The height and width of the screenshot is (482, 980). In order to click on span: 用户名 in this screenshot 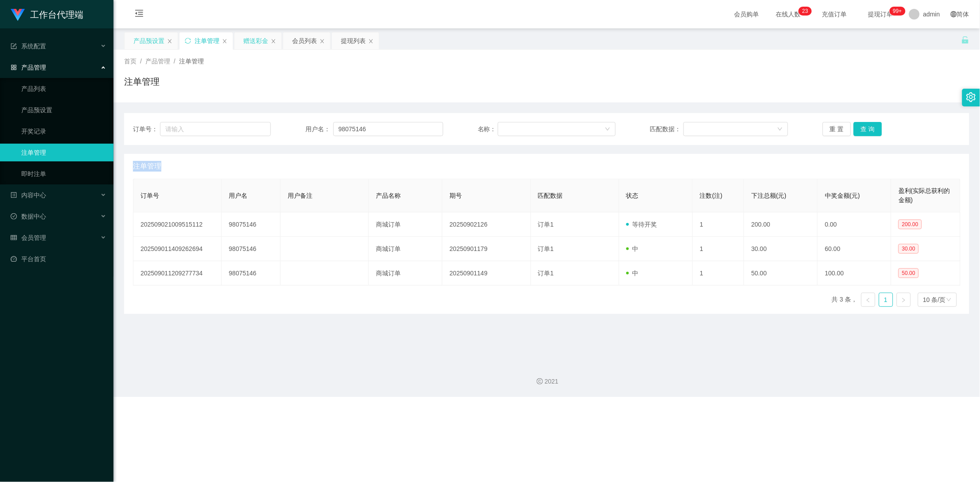, I will do `click(238, 195)`.